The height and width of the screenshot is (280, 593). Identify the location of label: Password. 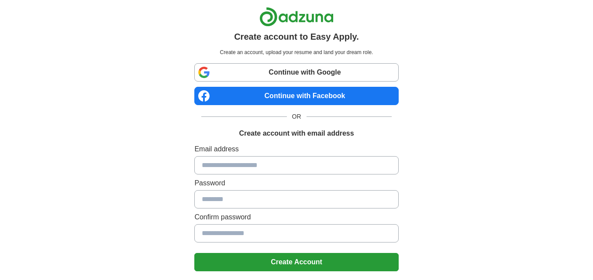
(296, 183).